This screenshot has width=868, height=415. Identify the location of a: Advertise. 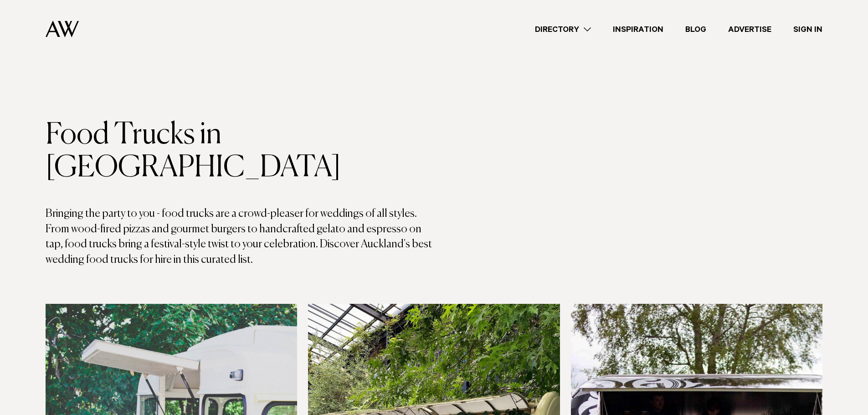
(749, 29).